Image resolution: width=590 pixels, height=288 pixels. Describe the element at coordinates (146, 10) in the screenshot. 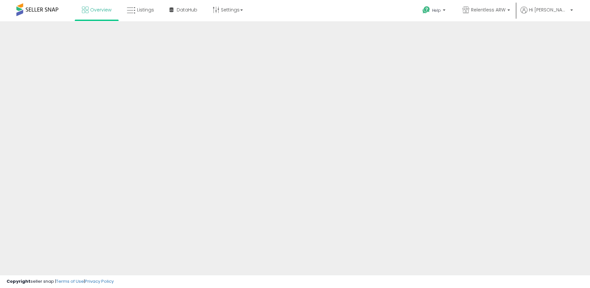

I see `span: Listings` at that location.